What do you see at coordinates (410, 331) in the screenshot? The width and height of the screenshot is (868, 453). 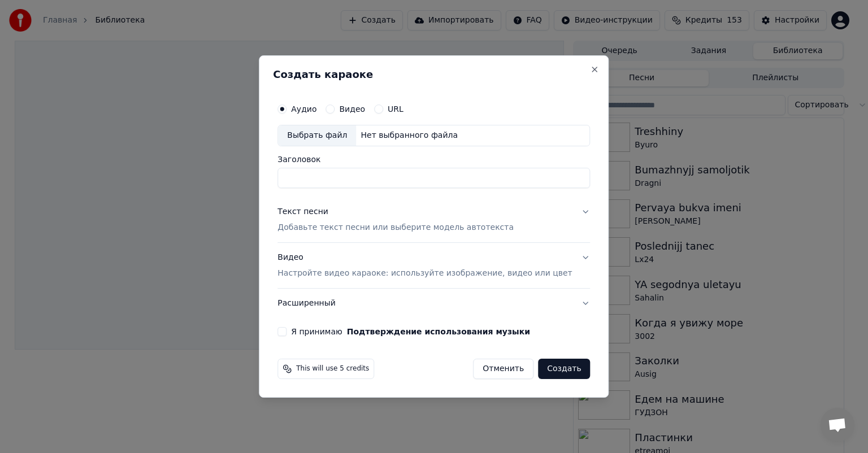 I see `label: Я принимаю` at bounding box center [410, 331].